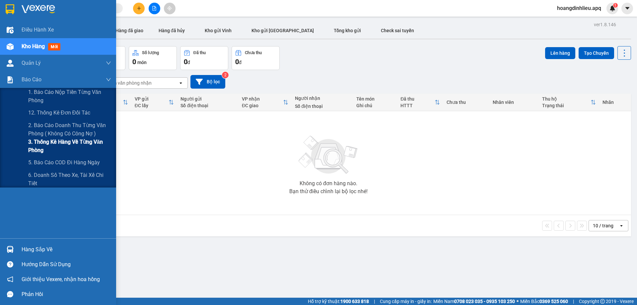 The height and width of the screenshot is (305, 637). Describe the element at coordinates (10, 80) in the screenshot. I see `img: solution-icon` at that location.